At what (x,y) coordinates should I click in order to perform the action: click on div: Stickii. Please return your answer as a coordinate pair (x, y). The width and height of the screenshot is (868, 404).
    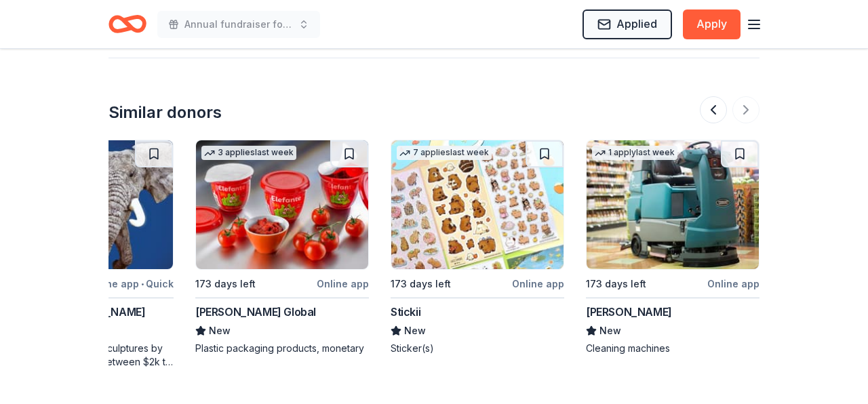
    Looking at the image, I should click on (405, 312).